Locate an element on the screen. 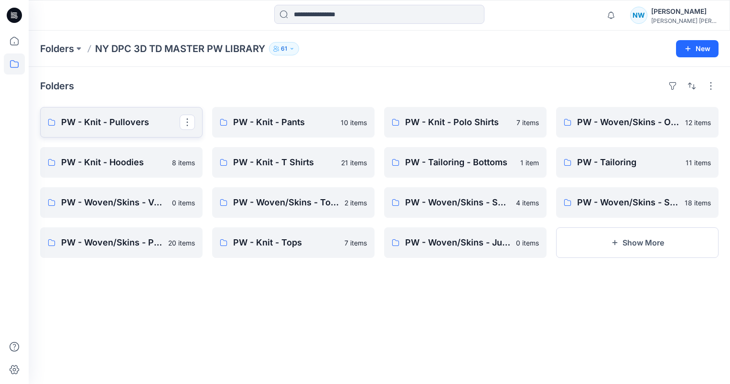  p: 12 items is located at coordinates (698, 122).